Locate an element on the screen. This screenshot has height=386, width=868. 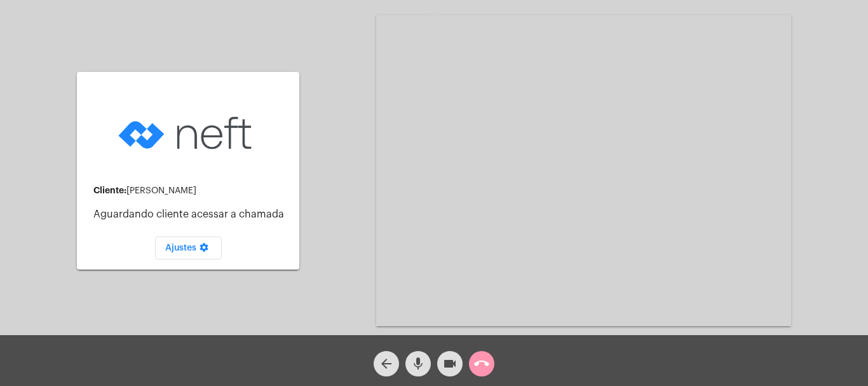
p: Aguardando cliente acessar a chamada is located at coordinates (191, 214).